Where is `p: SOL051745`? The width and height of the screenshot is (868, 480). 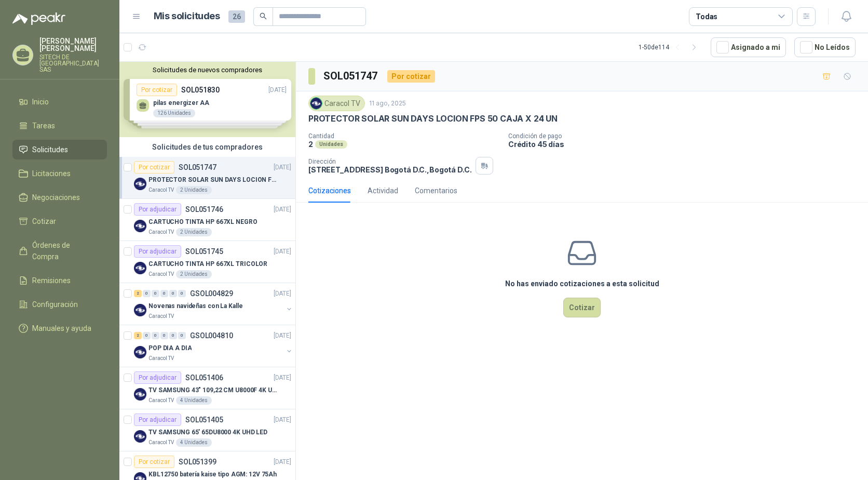 p: SOL051745 is located at coordinates (204, 251).